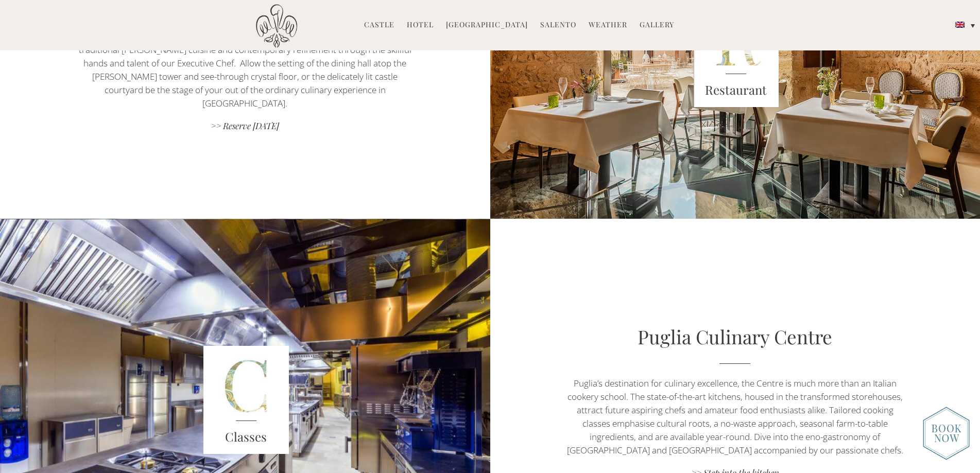 The width and height of the screenshot is (980, 473). What do you see at coordinates (420, 25) in the screenshot?
I see `a: Hotel` at bounding box center [420, 25].